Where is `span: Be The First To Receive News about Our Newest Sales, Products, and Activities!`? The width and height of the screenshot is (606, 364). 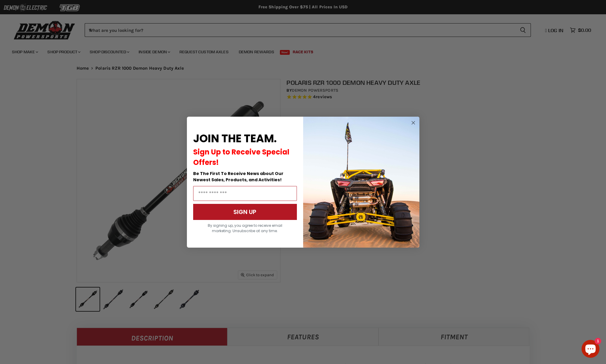
span: Be The First To Receive News about Our Newest Sales, Products, and Activities! is located at coordinates (238, 176).